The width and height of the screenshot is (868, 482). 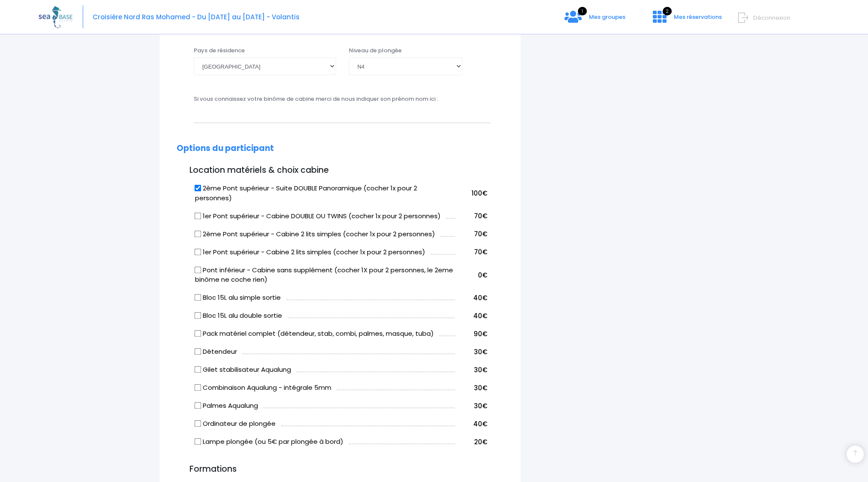 I want to click on label: Combinaison Aqualung - intégrale 5mm, so click(x=263, y=388).